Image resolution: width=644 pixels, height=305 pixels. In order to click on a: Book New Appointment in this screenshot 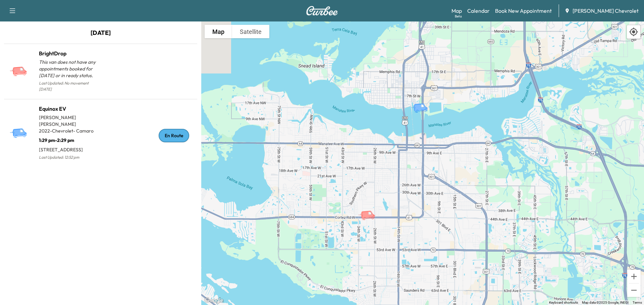, I will do `click(523, 11)`.